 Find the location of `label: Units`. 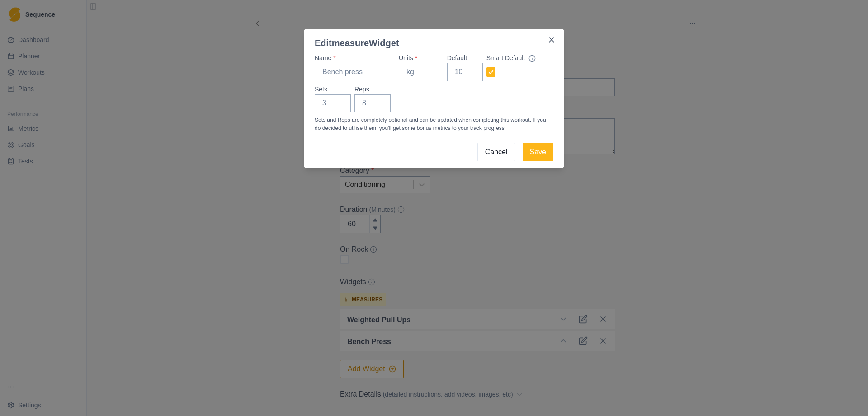

label: Units is located at coordinates (419, 58).